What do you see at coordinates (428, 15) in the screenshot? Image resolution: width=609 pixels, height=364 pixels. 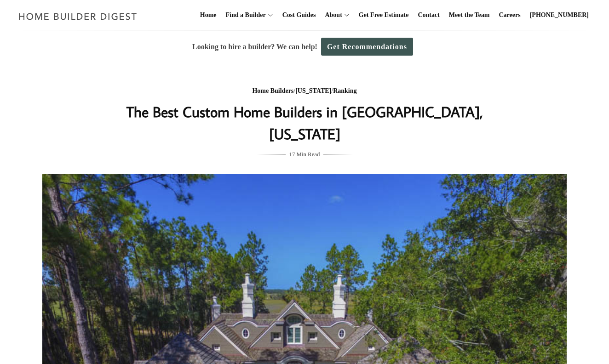 I see `a: Contact` at bounding box center [428, 15].